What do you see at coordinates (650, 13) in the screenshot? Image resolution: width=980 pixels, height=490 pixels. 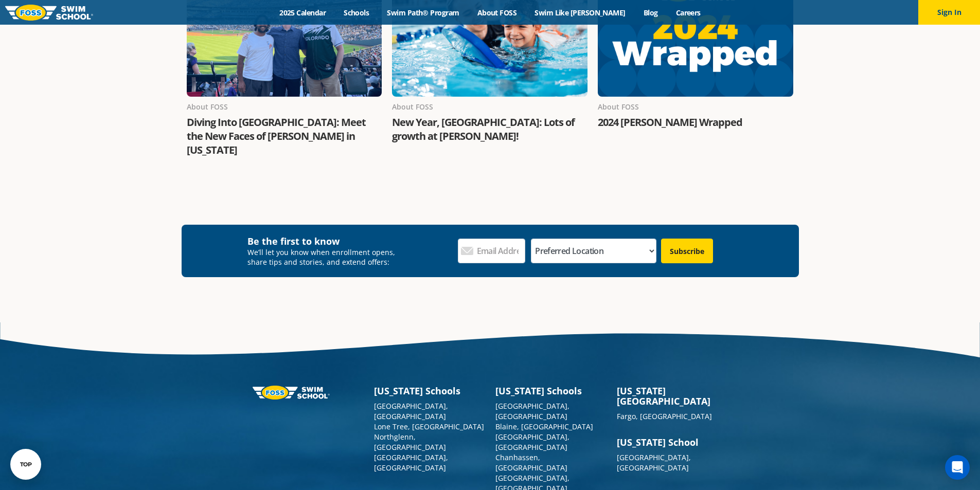 I see `a: Blog` at bounding box center [650, 13].